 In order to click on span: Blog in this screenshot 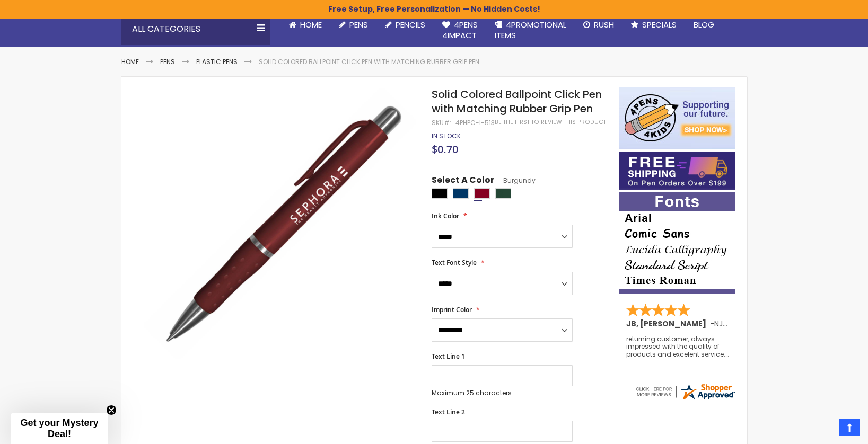, I will do `click(704, 25)`.